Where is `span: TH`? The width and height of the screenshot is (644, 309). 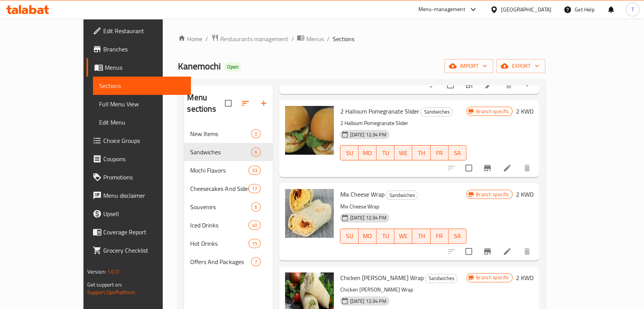 span: TH is located at coordinates (421, 153).